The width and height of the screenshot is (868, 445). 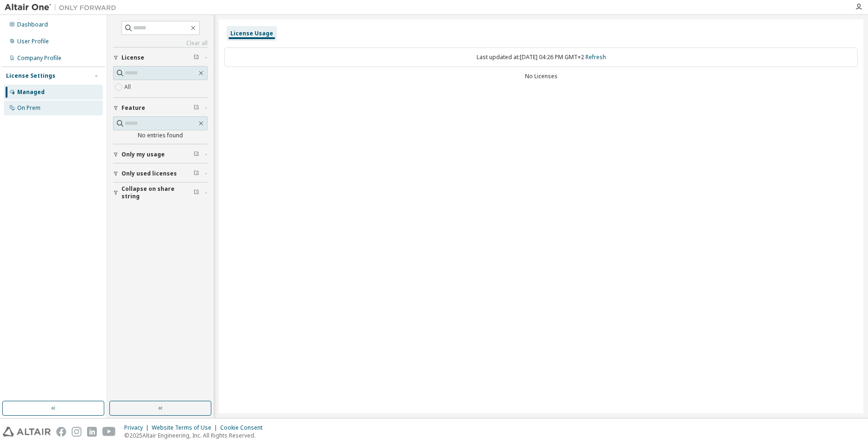 I want to click on div: License Settings, so click(x=31, y=76).